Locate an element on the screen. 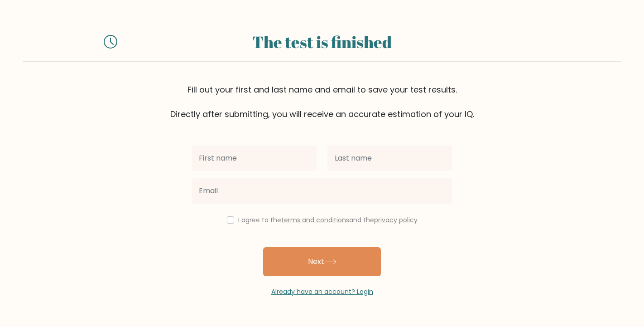  a: Already have an account? Login is located at coordinates (322, 292).